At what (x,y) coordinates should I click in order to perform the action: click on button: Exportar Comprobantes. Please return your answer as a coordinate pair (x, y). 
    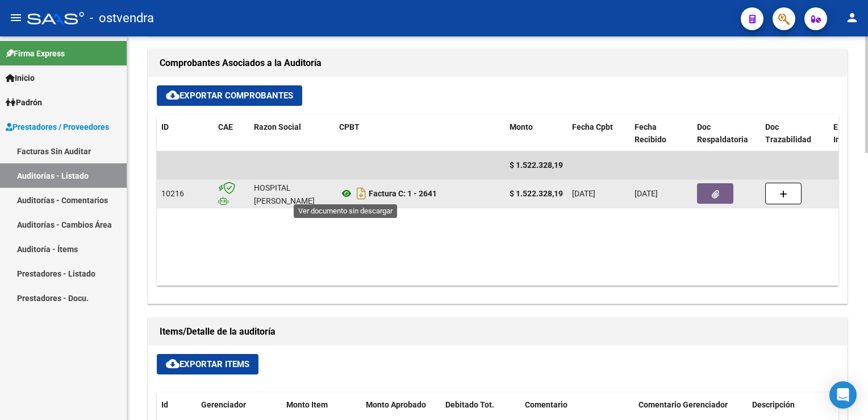
    Looking at the image, I should click on (230, 95).